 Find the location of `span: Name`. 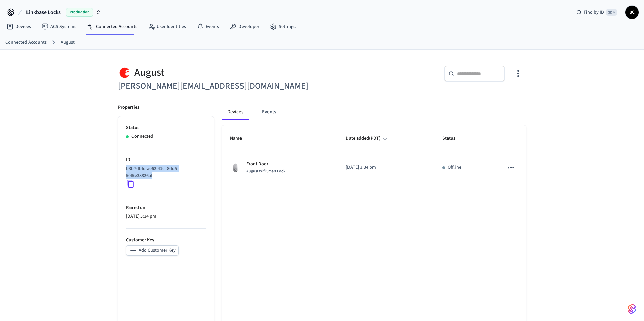

span: Name is located at coordinates (240, 138).